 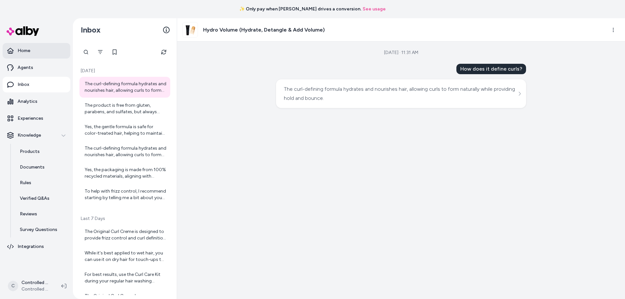 What do you see at coordinates (42, 152) in the screenshot?
I see `a: Products` at bounding box center [42, 152].